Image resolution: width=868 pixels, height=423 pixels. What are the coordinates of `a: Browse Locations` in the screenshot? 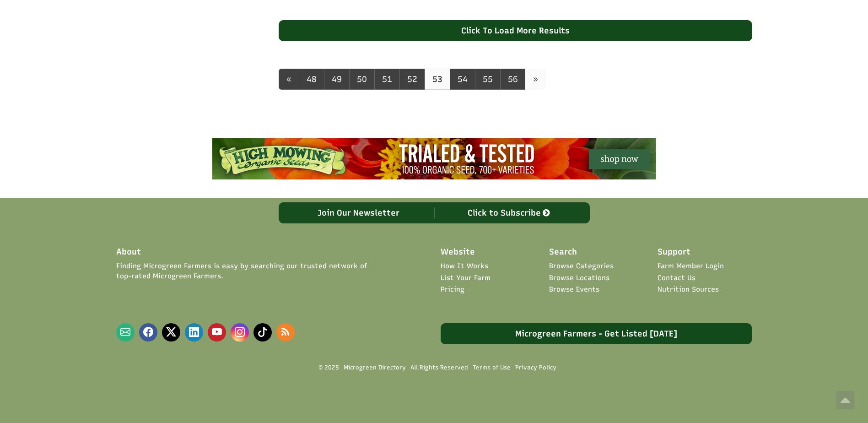 It's located at (579, 278).